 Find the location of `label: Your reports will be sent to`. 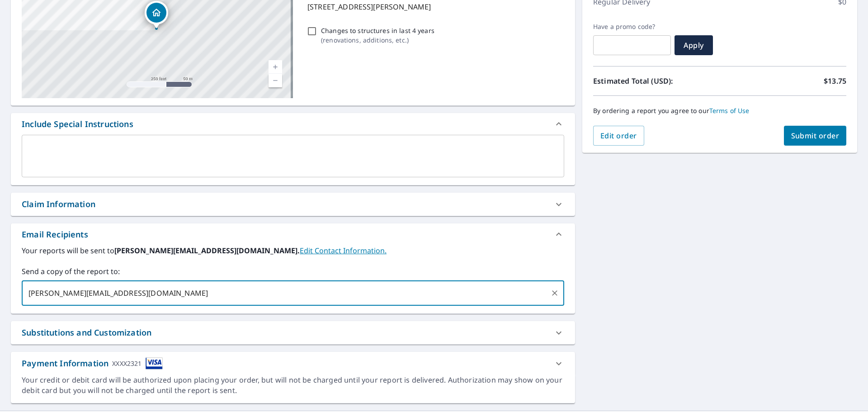

label: Your reports will be sent to is located at coordinates (293, 250).